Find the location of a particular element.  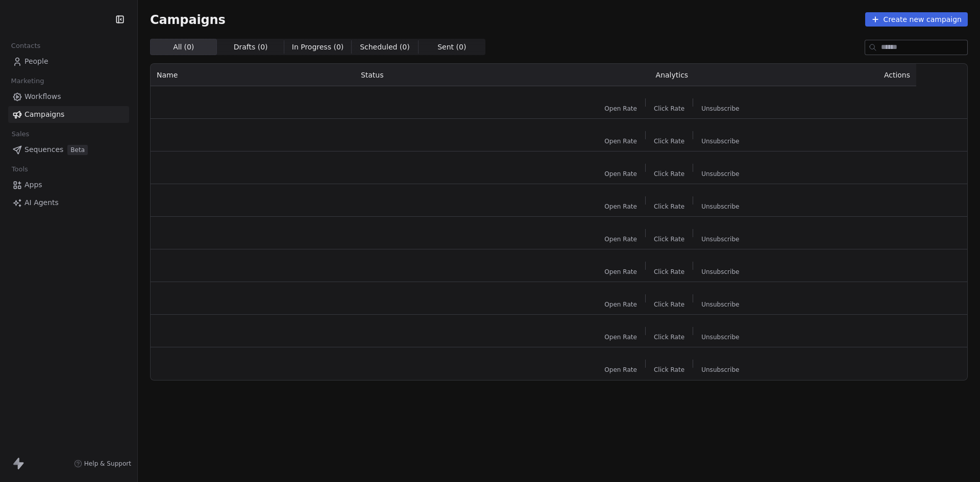

a: AI Agents is located at coordinates (68, 203).